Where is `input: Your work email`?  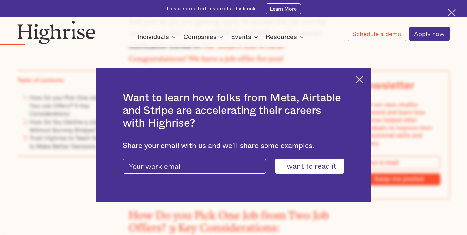
input: Your work email is located at coordinates (194, 166).